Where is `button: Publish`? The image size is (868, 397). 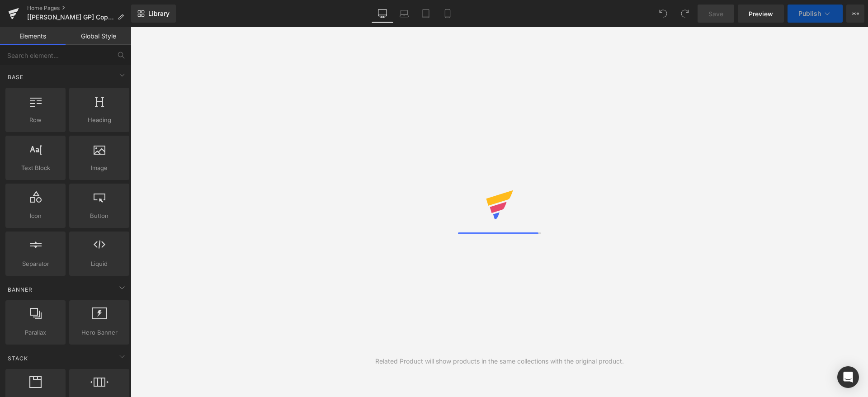
button: Publish is located at coordinates (815, 14).